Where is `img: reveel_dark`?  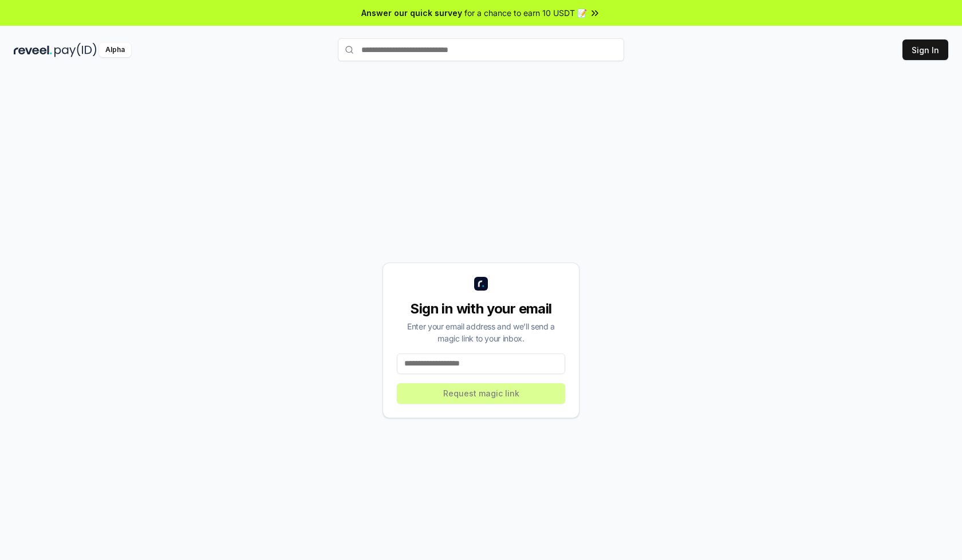 img: reveel_dark is located at coordinates (33, 50).